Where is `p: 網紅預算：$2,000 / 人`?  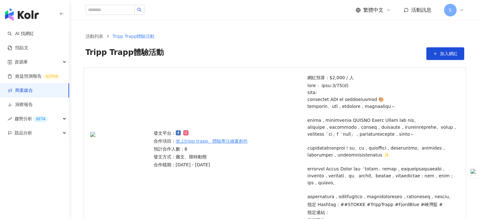
p: 網紅預算：$2,000 / 人 is located at coordinates (382, 78).